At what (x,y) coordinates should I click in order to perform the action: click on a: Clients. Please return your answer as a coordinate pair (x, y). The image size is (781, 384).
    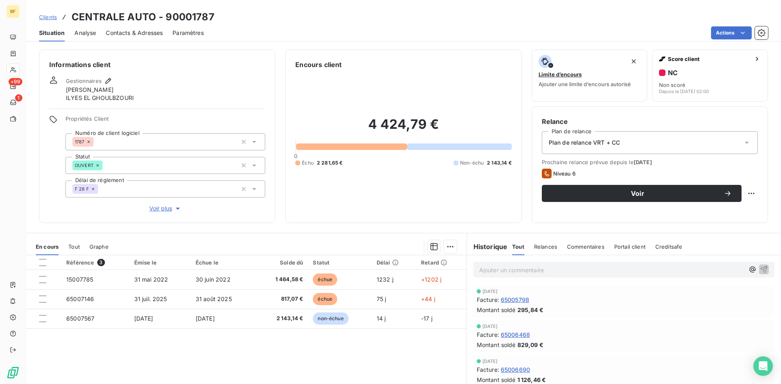
    Looking at the image, I should click on (48, 17).